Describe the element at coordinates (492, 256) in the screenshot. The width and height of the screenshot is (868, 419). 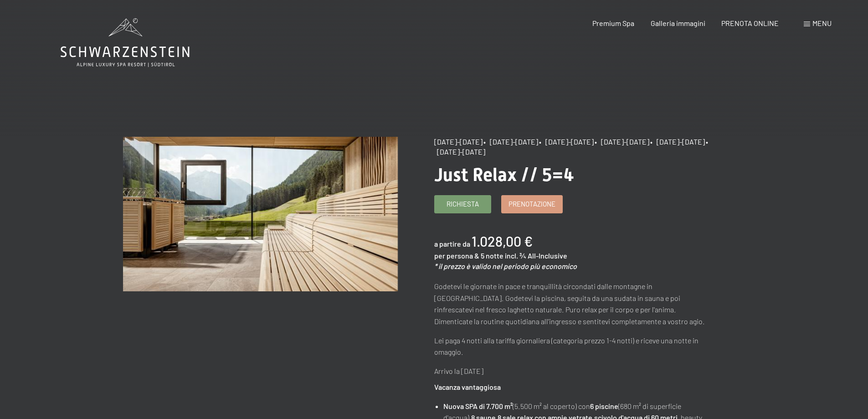
I see `span: 5 notte` at that location.